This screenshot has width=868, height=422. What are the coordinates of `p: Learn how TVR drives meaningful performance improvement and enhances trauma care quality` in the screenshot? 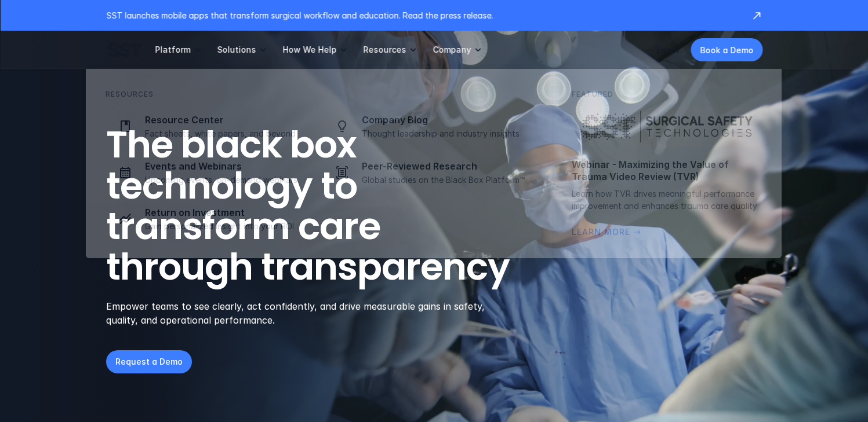 It's located at (666, 199).